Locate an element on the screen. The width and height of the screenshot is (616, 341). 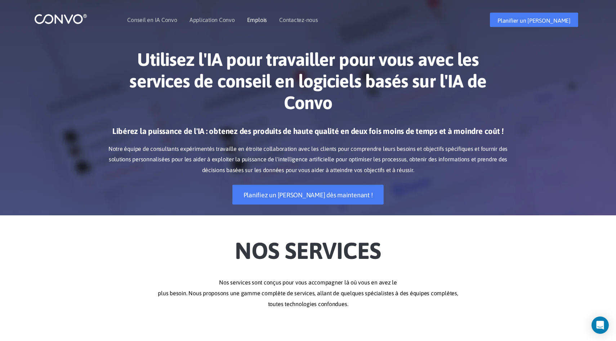
a: Emplois is located at coordinates (257, 20).